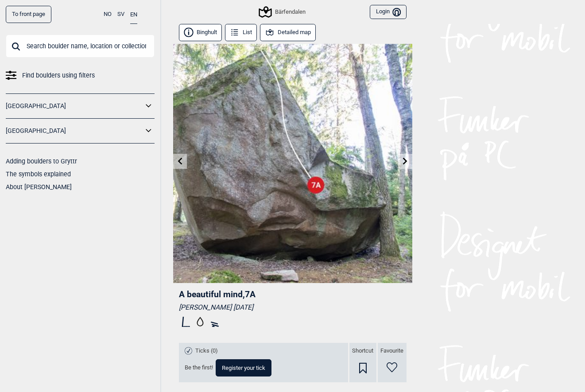 The height and width of the screenshot is (392, 585). What do you see at coordinates (217, 294) in the screenshot?
I see `span: A beautiful mind , 7A` at bounding box center [217, 294].